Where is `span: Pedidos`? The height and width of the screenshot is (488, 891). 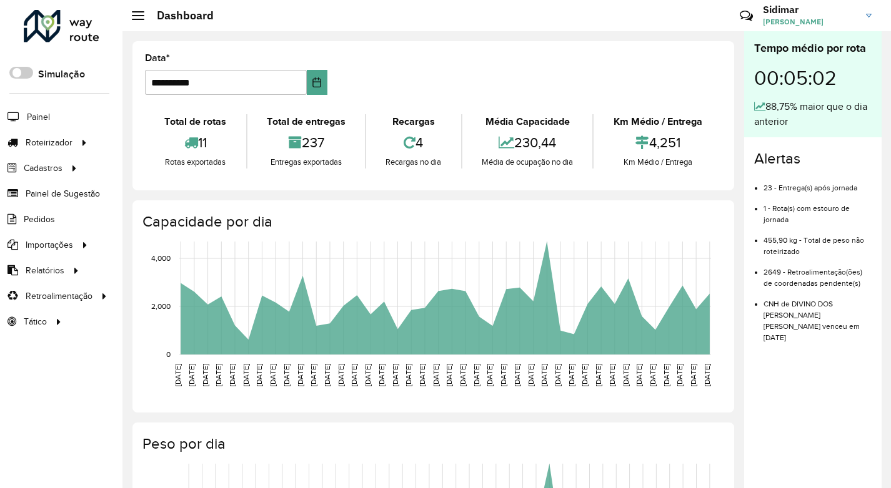
span: Pedidos is located at coordinates (39, 219).